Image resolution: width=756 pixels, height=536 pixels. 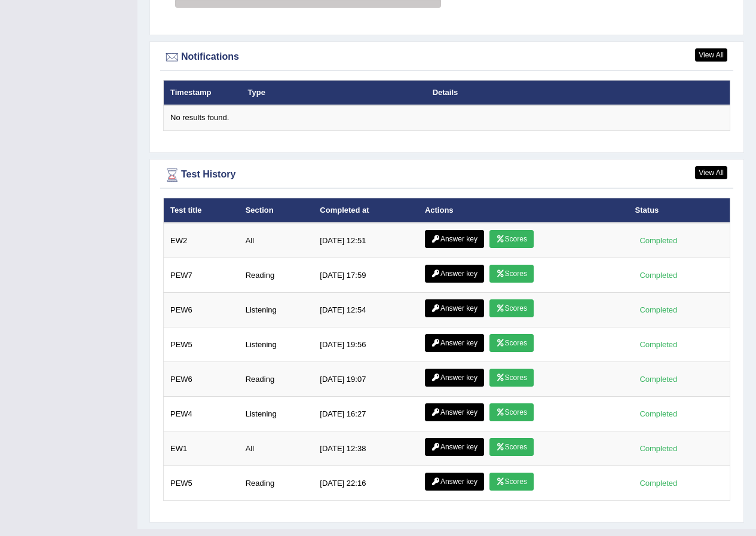 What do you see at coordinates (201, 210) in the screenshot?
I see `th: Test title` at bounding box center [201, 210].